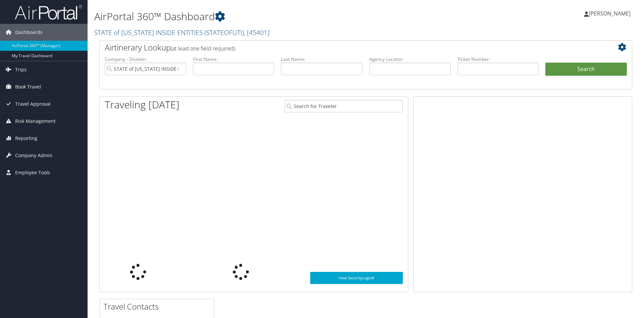 This screenshot has height=318, width=644. What do you see at coordinates (32, 173) in the screenshot?
I see `span: Employee Tools` at bounding box center [32, 173].